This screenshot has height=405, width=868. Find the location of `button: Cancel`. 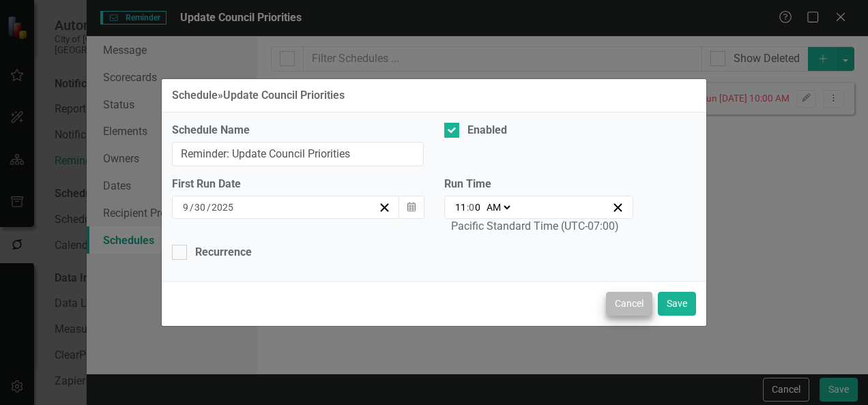

button: Cancel is located at coordinates (629, 303).